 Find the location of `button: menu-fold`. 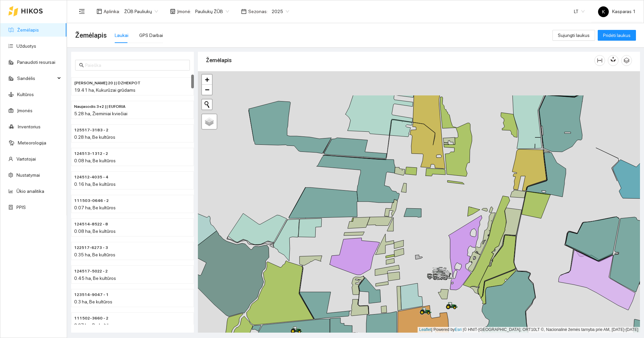

button: menu-fold is located at coordinates (82, 11).